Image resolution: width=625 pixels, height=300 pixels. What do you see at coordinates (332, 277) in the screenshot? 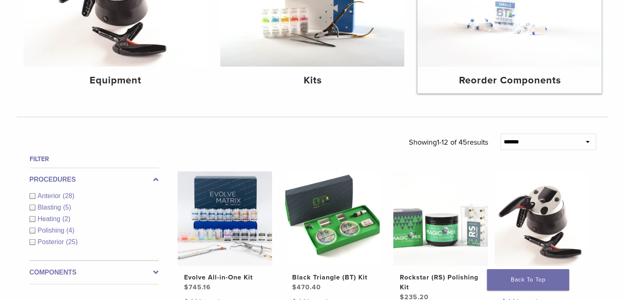
I see `h2: Black Triangle (BT) Kit` at bounding box center [332, 277].